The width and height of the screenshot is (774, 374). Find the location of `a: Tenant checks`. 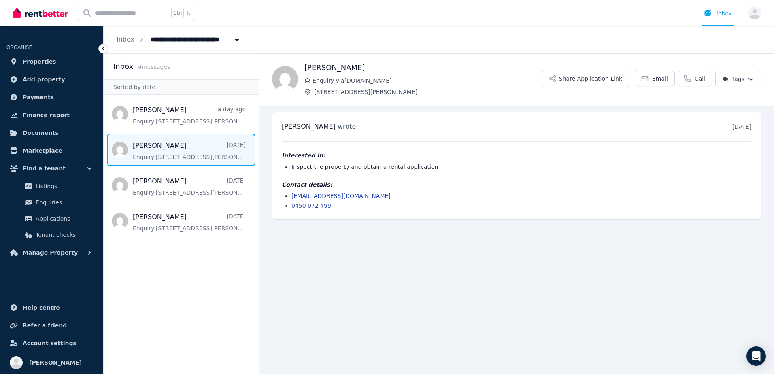

a: Tenant checks is located at coordinates (51, 235).